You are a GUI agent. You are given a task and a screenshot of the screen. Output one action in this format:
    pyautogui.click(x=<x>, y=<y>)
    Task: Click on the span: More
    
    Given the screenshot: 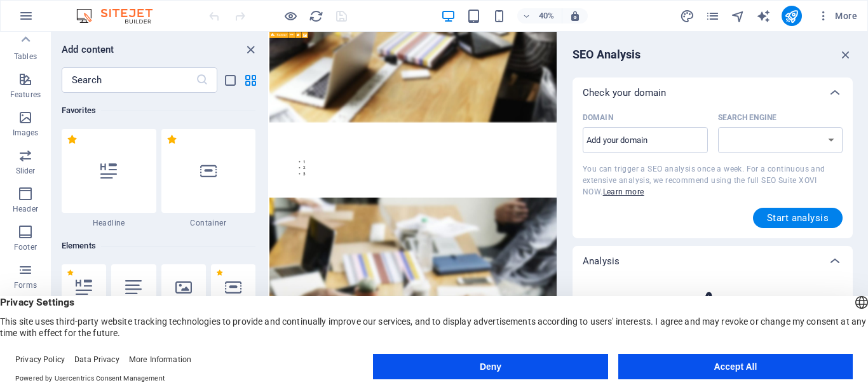 What is the action you would take?
    pyautogui.click(x=837, y=16)
    